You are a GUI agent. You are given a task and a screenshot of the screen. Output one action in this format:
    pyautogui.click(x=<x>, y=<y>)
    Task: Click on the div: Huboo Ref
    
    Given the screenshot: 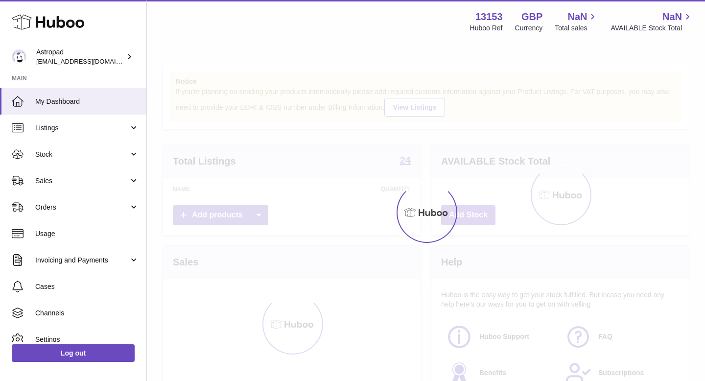 What is the action you would take?
    pyautogui.click(x=486, y=28)
    